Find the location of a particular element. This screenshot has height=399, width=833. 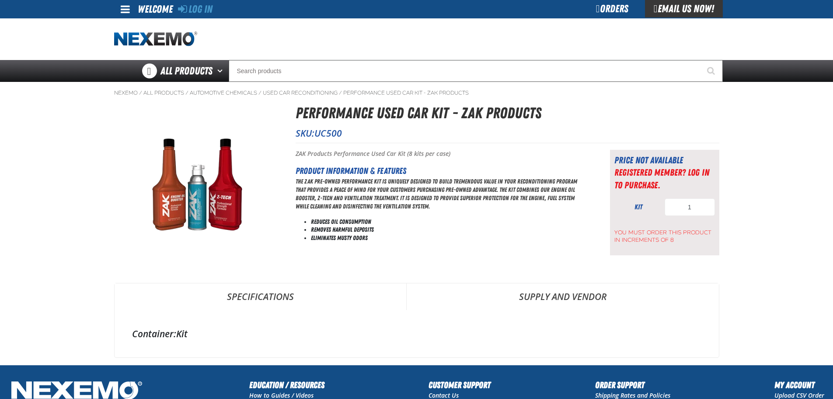

h2: Order Support is located at coordinates (633, 385).